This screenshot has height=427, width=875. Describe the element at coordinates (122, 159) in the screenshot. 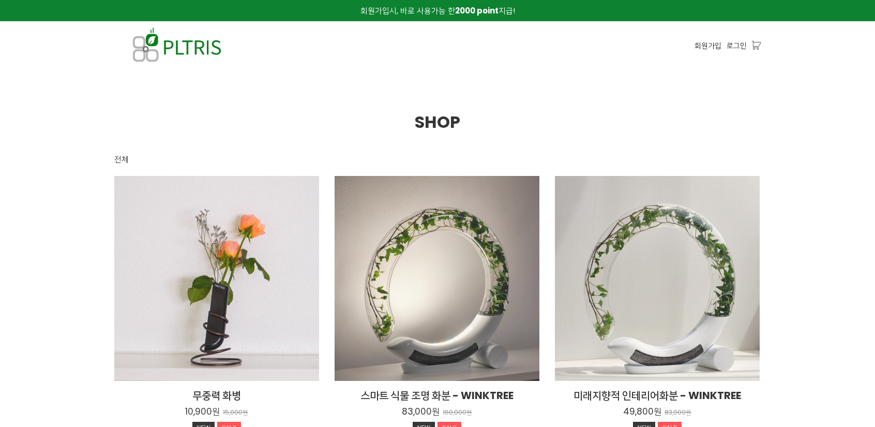

I see `div: 전체` at that location.